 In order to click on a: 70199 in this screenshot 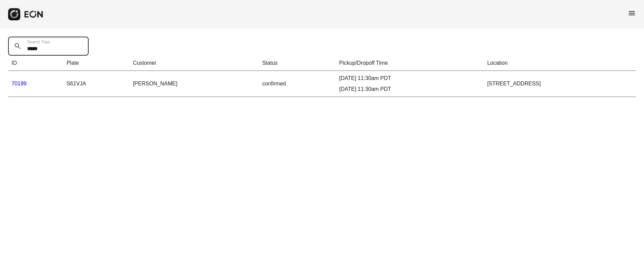, I will do `click(19, 83)`.